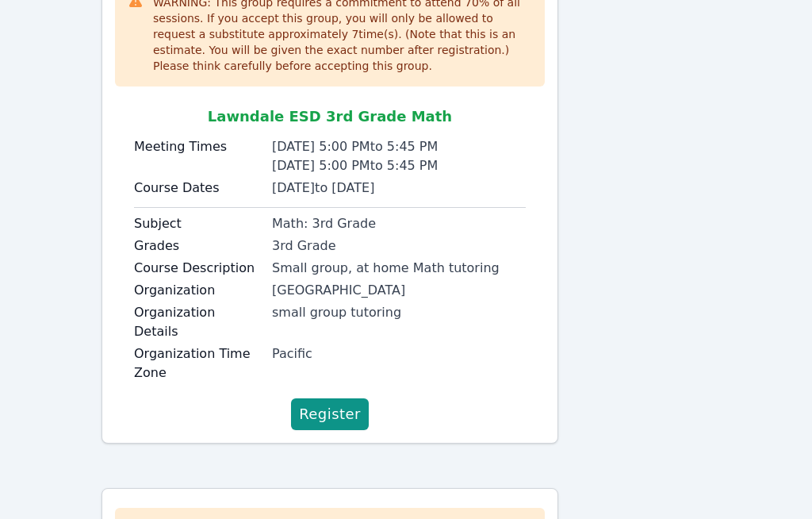 The image size is (812, 519). What do you see at coordinates (198, 291) in the screenshot?
I see `label: Organization` at bounding box center [198, 291].